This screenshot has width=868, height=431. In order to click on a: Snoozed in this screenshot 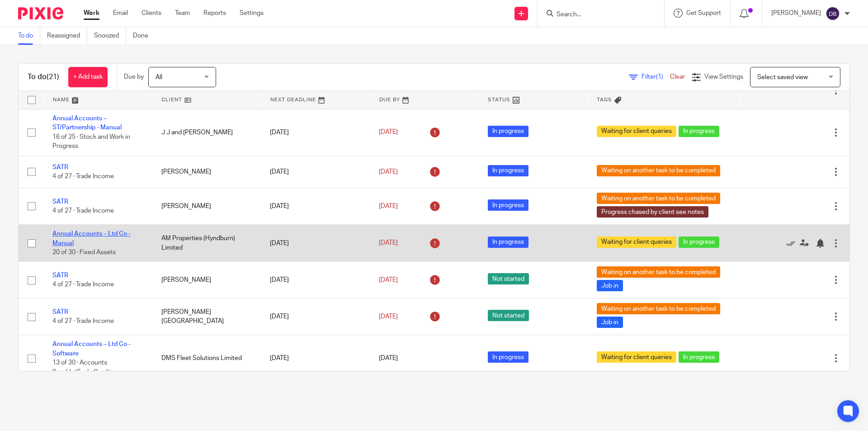, I will do `click(110, 36)`.